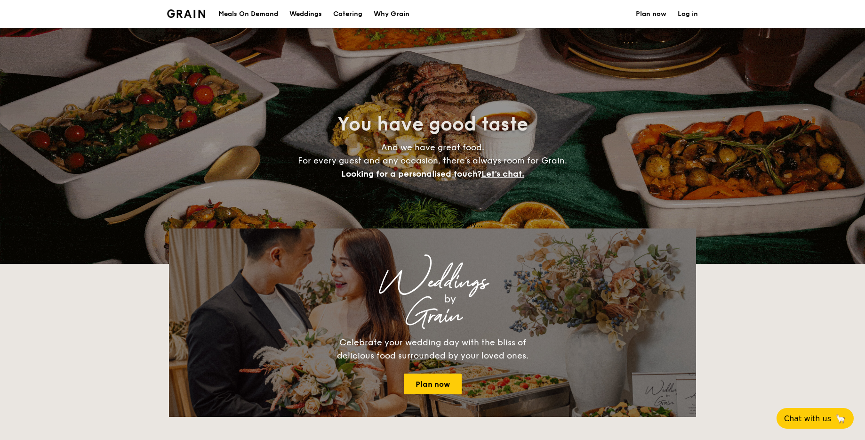 The width and height of the screenshot is (865, 440). I want to click on div: by, so click(450, 299).